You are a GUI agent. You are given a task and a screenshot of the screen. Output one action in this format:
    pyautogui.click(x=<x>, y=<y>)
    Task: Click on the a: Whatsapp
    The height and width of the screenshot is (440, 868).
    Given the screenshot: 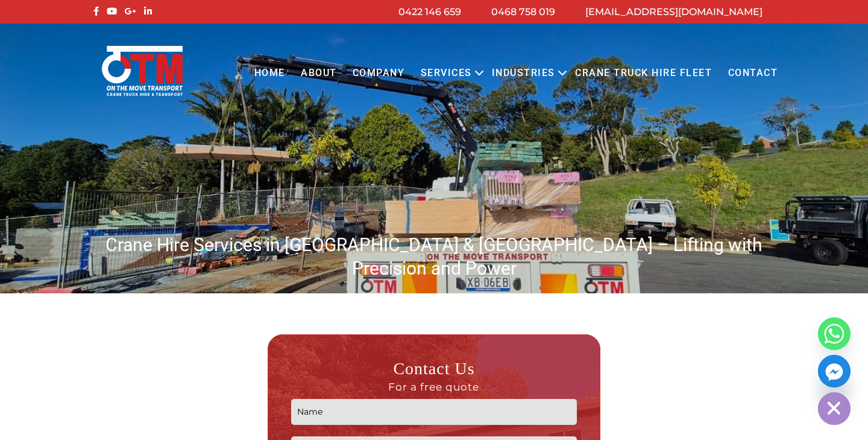 What is the action you would take?
    pyautogui.click(x=835, y=334)
    